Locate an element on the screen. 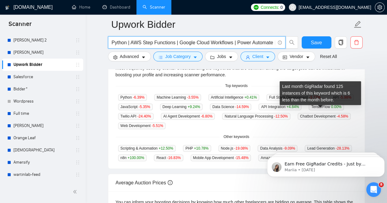 The height and width of the screenshot is (203, 387). span: -12.50 % is located at coordinates (281, 117).